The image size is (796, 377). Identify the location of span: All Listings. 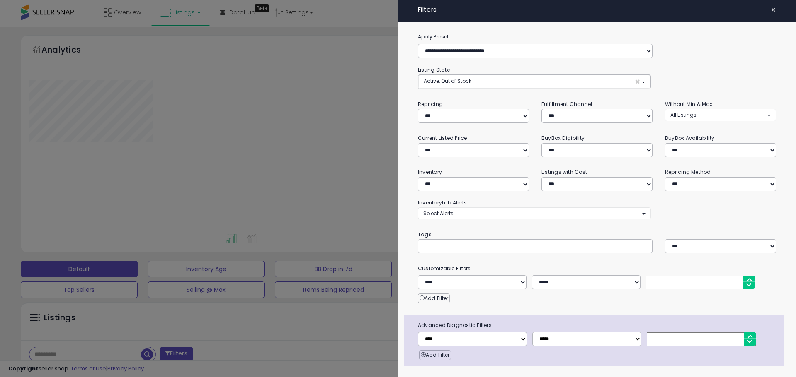
(683, 115).